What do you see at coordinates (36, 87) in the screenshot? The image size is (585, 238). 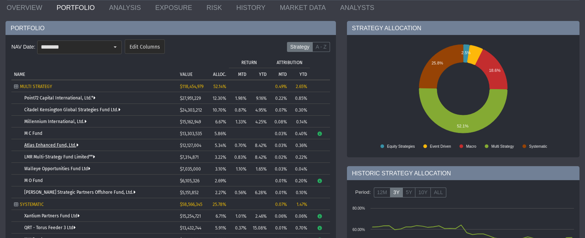 I see `span: MULTI STRATEGY` at bounding box center [36, 87].